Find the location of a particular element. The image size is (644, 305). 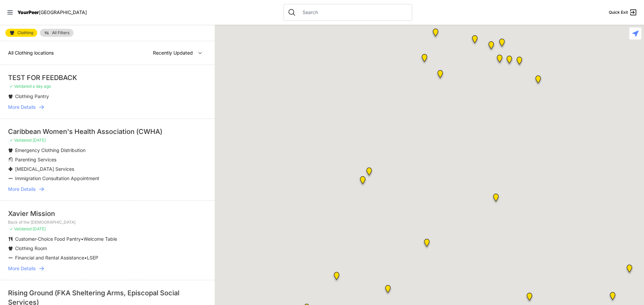

span: LSEP is located at coordinates (93, 258).